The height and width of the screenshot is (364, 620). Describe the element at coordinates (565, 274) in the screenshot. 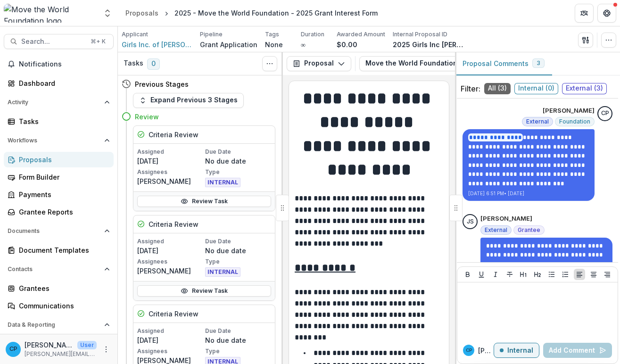

I see `button: Ordered List` at that location.